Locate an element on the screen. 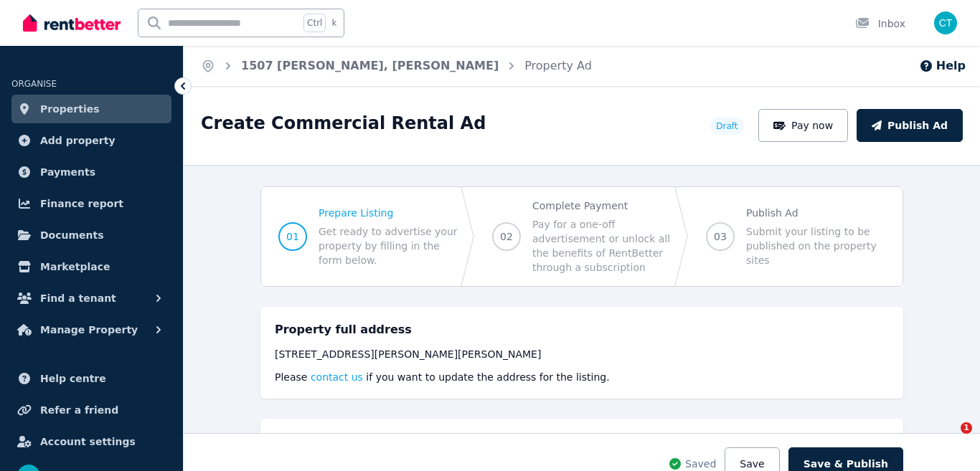 The image size is (980, 471). span: 02 is located at coordinates (507, 236).